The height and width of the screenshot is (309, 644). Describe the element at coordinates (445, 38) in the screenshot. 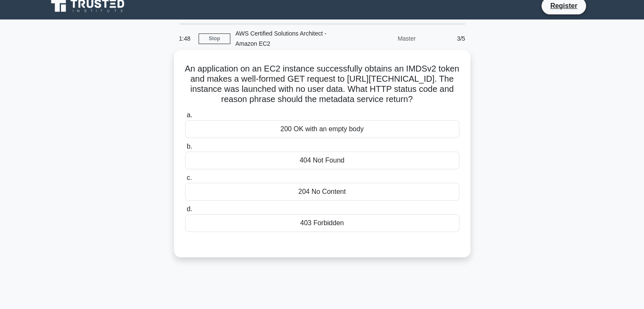

I see `div: 3/5` at that location.